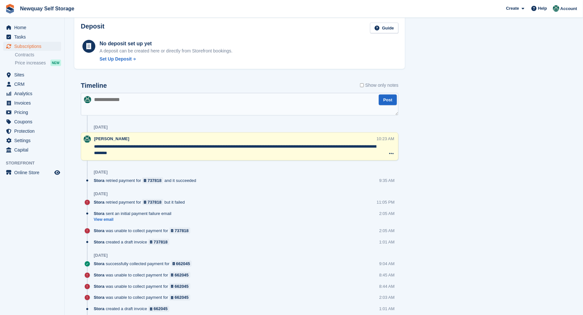 Image resolution: width=583 pixels, height=315 pixels. What do you see at coordinates (34, 140) in the screenshot?
I see `span: Settings` at bounding box center [34, 140].